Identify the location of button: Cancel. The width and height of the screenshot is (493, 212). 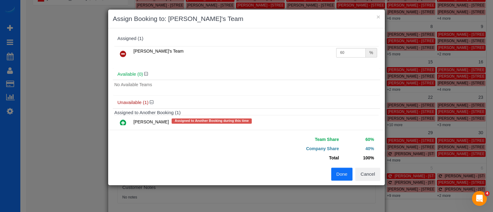
(368, 174).